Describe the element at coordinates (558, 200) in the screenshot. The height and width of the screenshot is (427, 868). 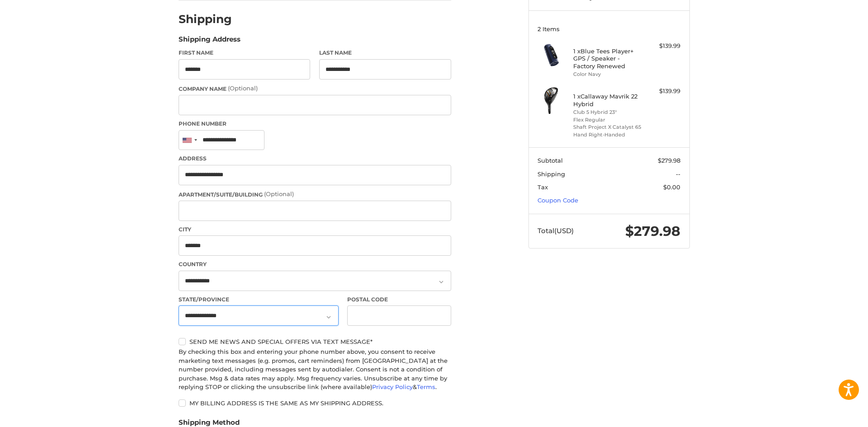
I see `a: Coupon Code` at that location.